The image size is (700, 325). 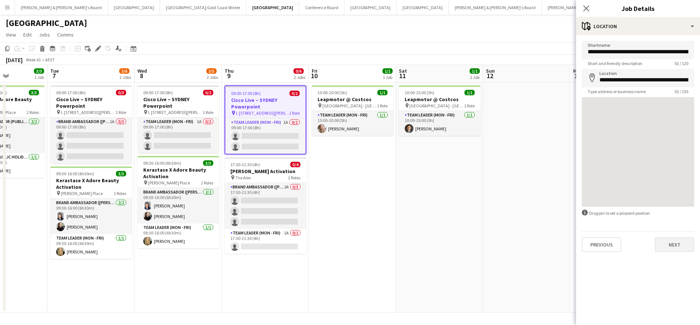 What do you see at coordinates (65, 35) in the screenshot?
I see `a: Comms` at bounding box center [65, 35].